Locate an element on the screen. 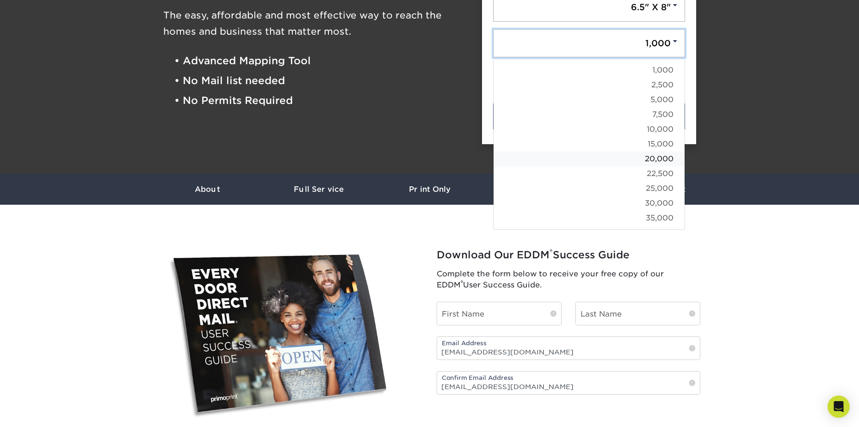 The width and height of the screenshot is (859, 427). h3: The easy, affordable and most effective way to reach the homes and business that matter most. is located at coordinates (316, 24).